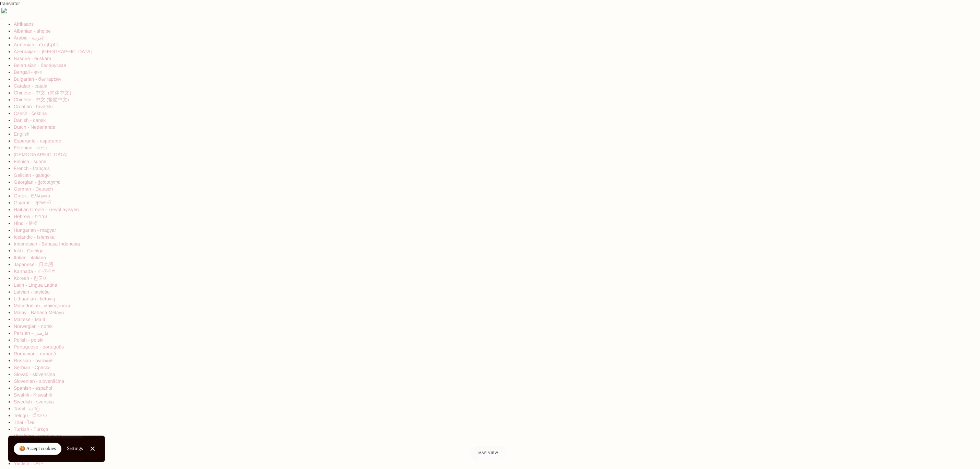  What do you see at coordinates (34, 375) in the screenshot?
I see `a: Slovak - slovenčina` at bounding box center [34, 375].